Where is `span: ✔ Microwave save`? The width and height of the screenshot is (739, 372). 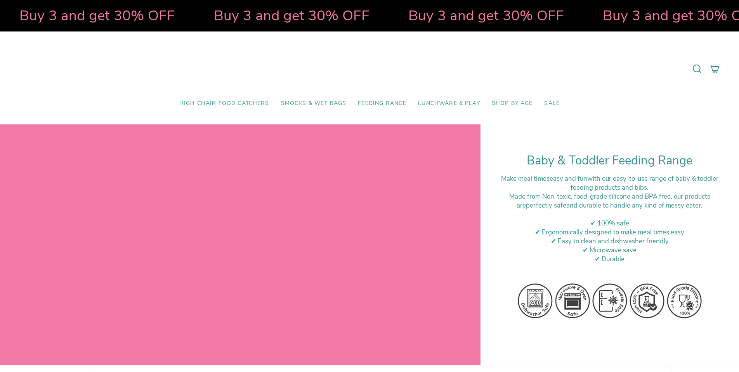 span: ✔ Microwave save is located at coordinates (610, 250).